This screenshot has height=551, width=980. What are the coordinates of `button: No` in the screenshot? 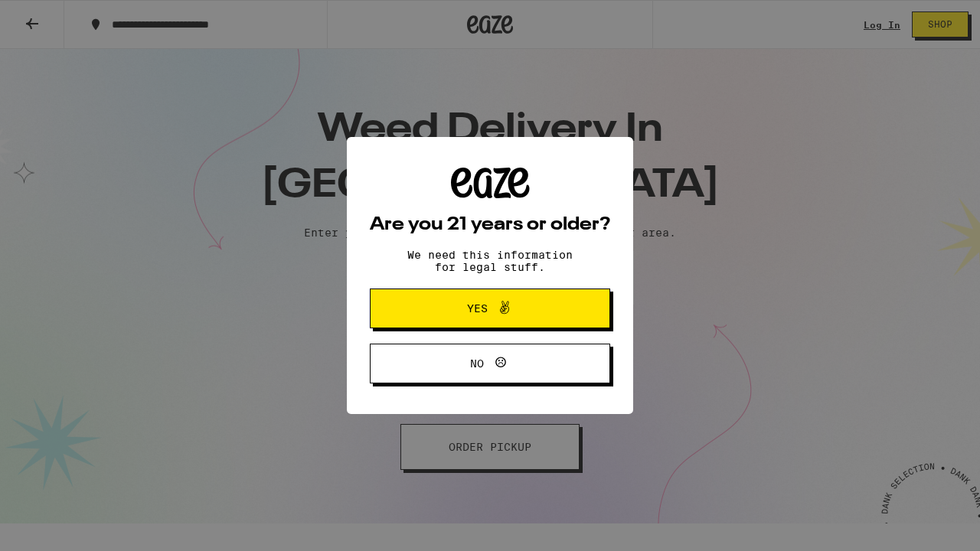 It's located at (490, 364).